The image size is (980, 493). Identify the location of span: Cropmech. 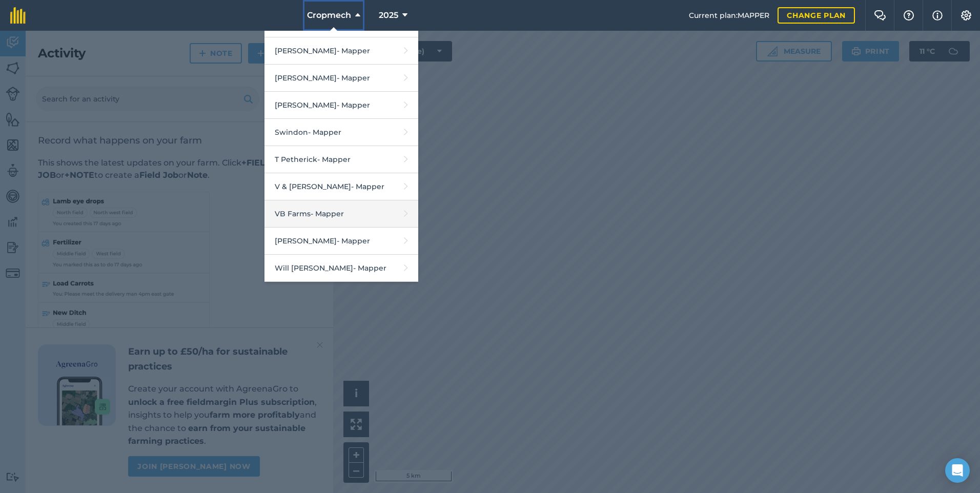
(329, 16).